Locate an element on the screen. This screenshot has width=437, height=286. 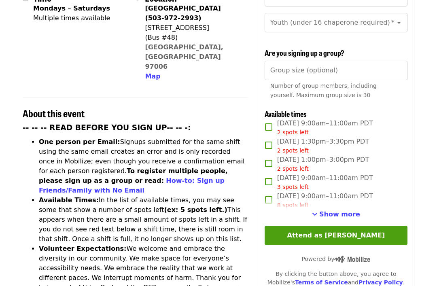
strong: To register multiple people, please sign up as a group or read: is located at coordinates (133, 176).